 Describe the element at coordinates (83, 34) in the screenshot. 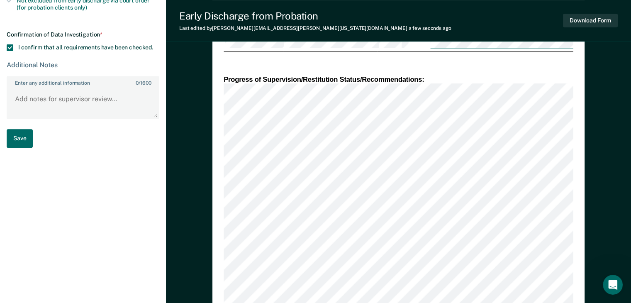

I see `div: Confirmation of Data Investigation` at that location.